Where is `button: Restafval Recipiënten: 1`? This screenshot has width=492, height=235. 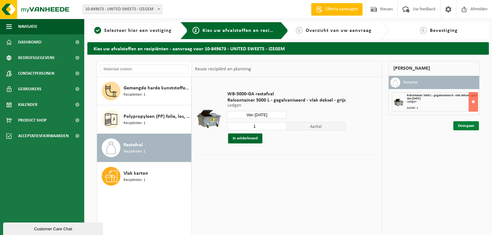 button: Restafval Recipiënten: 1 is located at coordinates (144, 148).